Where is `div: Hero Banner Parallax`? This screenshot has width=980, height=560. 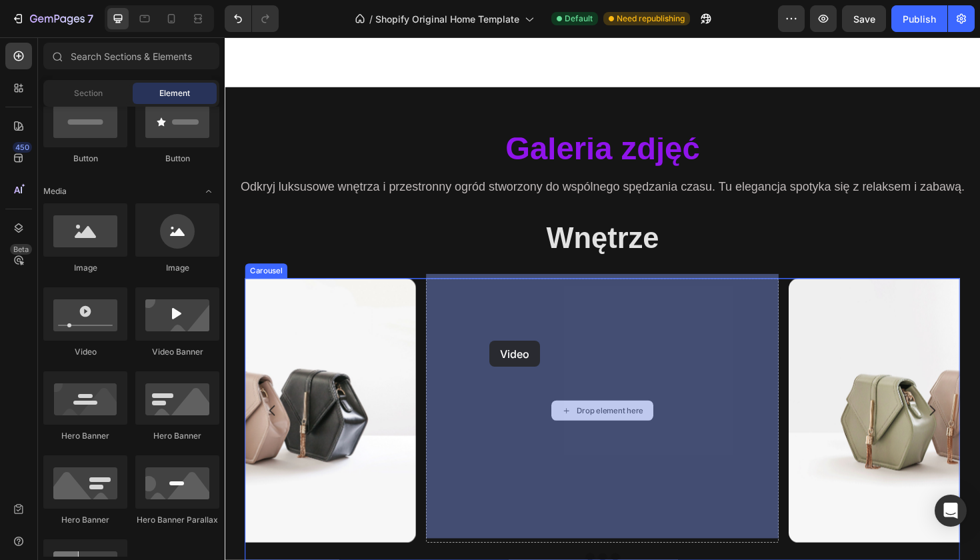 div: Hero Banner Parallax is located at coordinates (178, 519).